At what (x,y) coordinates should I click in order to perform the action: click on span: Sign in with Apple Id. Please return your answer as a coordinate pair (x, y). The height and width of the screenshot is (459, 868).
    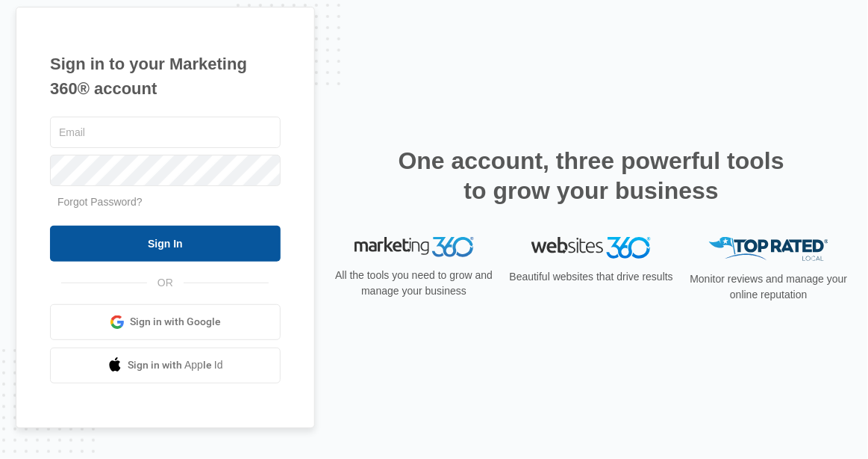
    Looking at the image, I should click on (175, 364).